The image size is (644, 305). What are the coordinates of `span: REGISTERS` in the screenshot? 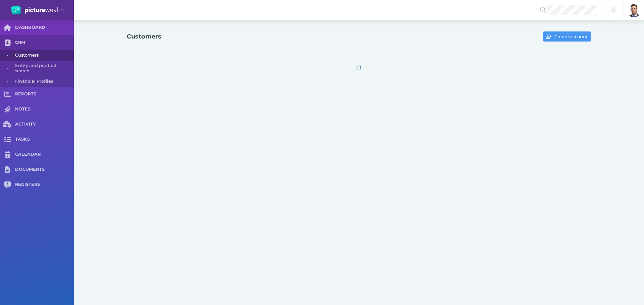 It's located at (45, 185).